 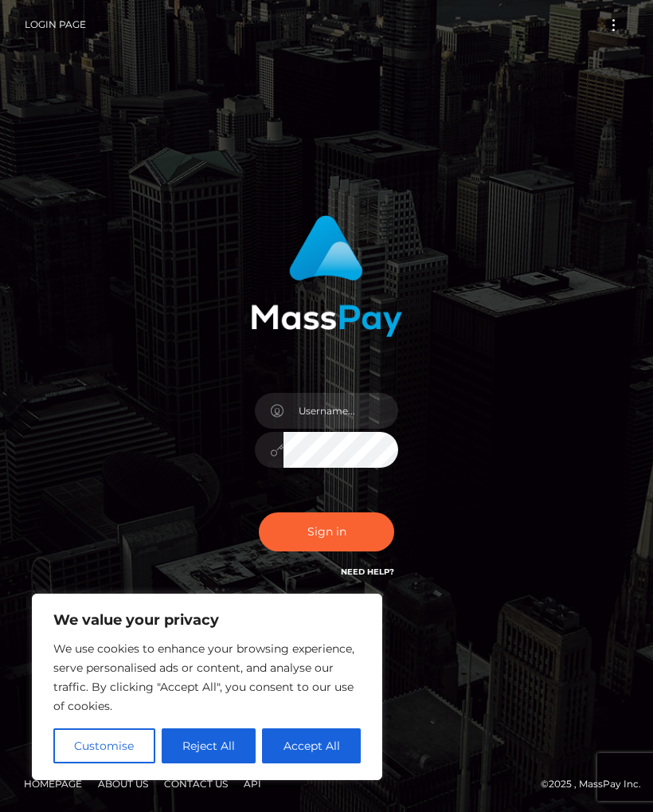 I want to click on button: Accept All, so click(x=311, y=746).